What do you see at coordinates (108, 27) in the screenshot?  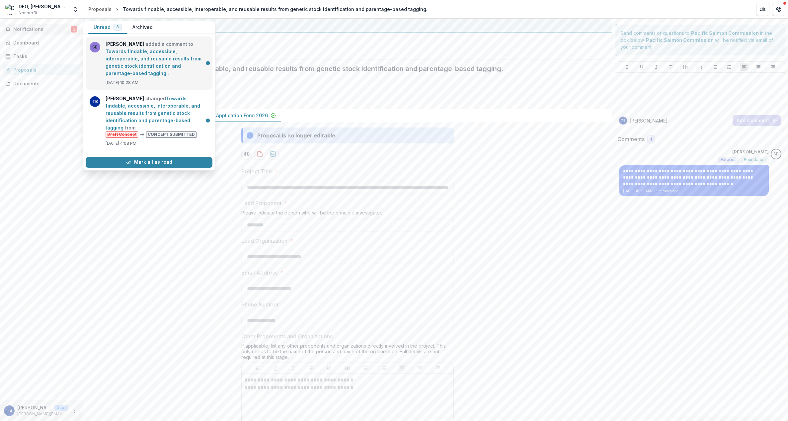 I see `button: Unread` at bounding box center [108, 27].